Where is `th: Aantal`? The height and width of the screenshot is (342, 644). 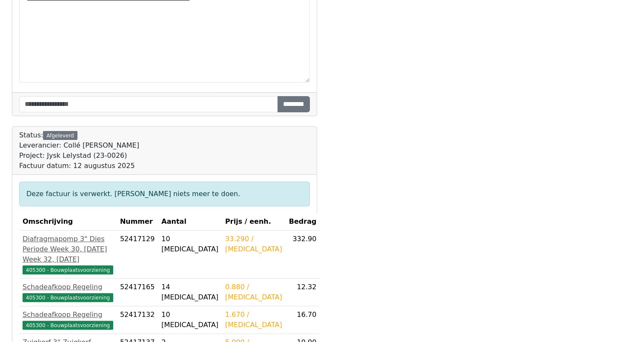
th: Aantal is located at coordinates (189, 222).